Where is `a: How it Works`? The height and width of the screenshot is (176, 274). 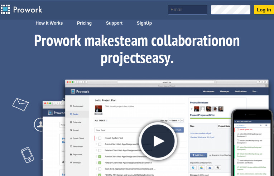 a: How it Works is located at coordinates (49, 24).